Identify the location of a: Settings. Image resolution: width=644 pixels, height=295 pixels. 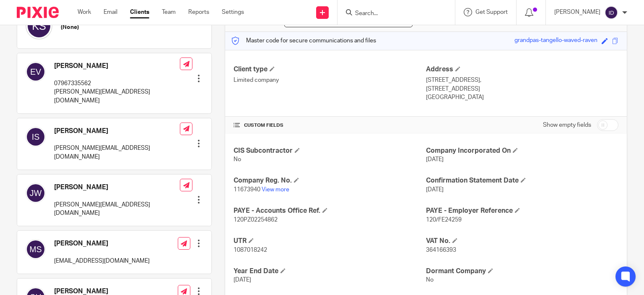
(233, 13).